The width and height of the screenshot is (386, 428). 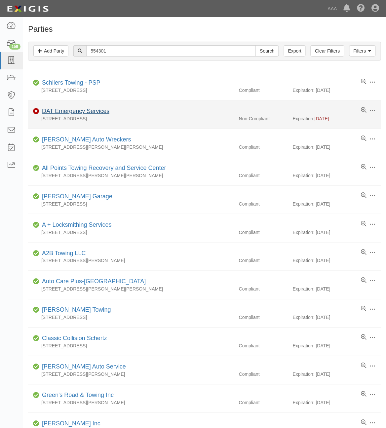 What do you see at coordinates (93, 282) in the screenshot?
I see `div: Auto Care Plus-Manchester` at bounding box center [93, 282].